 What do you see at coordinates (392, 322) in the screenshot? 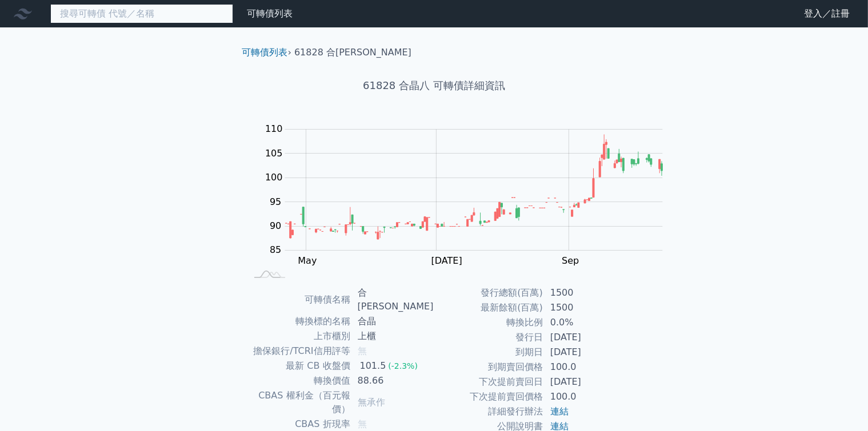
I see `td: 合晶` at bounding box center [392, 322].